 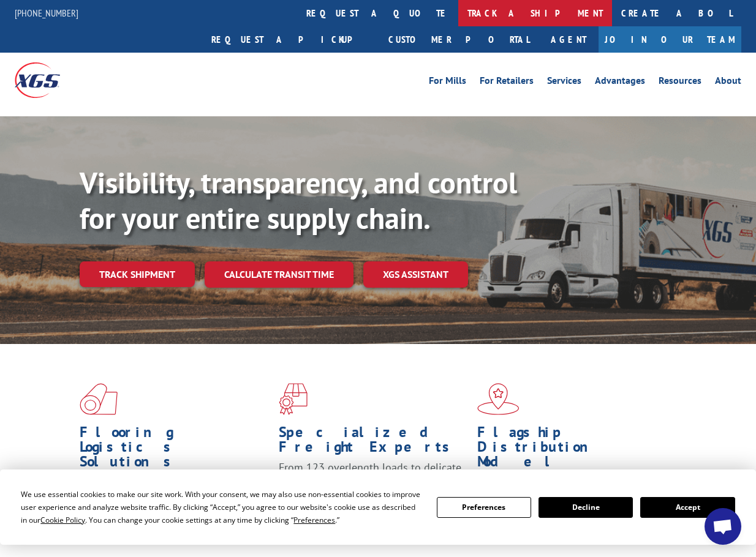 What do you see at coordinates (279, 274) in the screenshot?
I see `a: Calculate transit time` at bounding box center [279, 274].